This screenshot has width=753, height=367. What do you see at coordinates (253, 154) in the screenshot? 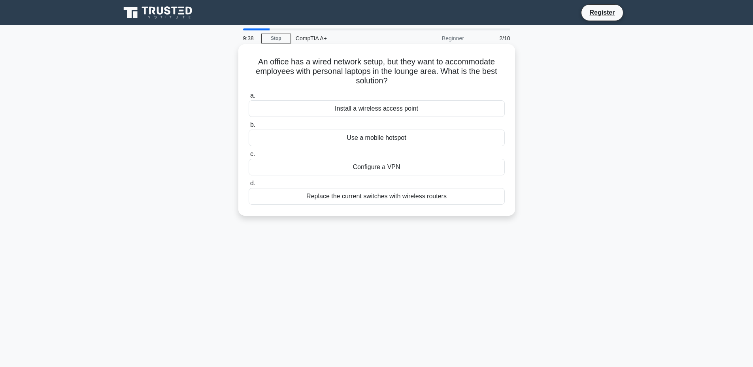
I see `span: c.` at bounding box center [253, 154].